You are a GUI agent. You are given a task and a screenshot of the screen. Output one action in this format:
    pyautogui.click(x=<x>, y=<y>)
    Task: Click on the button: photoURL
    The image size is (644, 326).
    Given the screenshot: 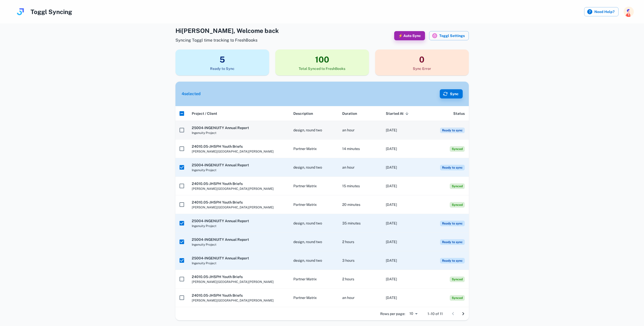 What is the action you would take?
    pyautogui.click(x=629, y=12)
    